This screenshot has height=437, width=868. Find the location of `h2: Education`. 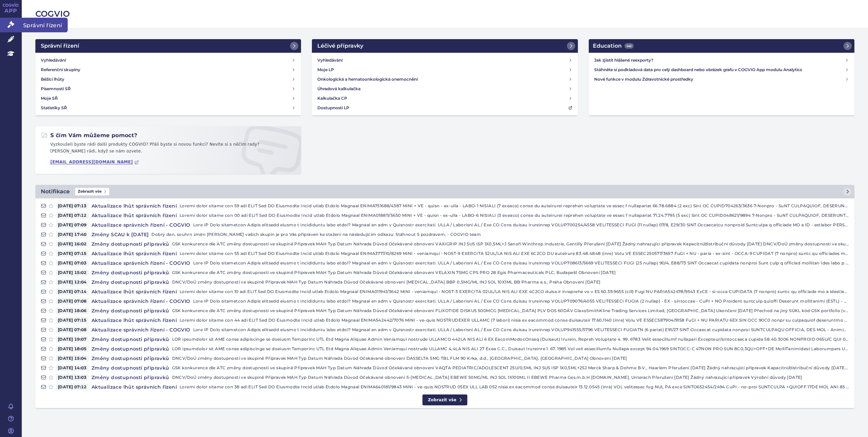

h2: Education is located at coordinates (613, 46).